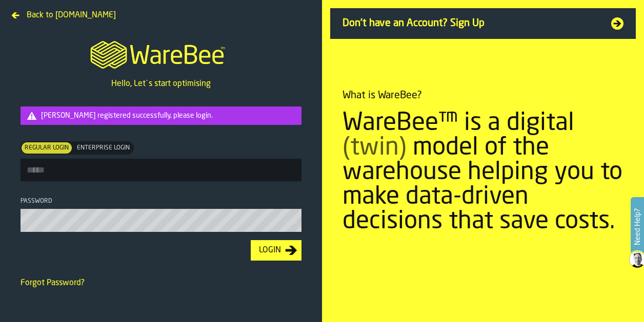  What do you see at coordinates (161, 202) in the screenshot?
I see `div: Password` at bounding box center [161, 202].